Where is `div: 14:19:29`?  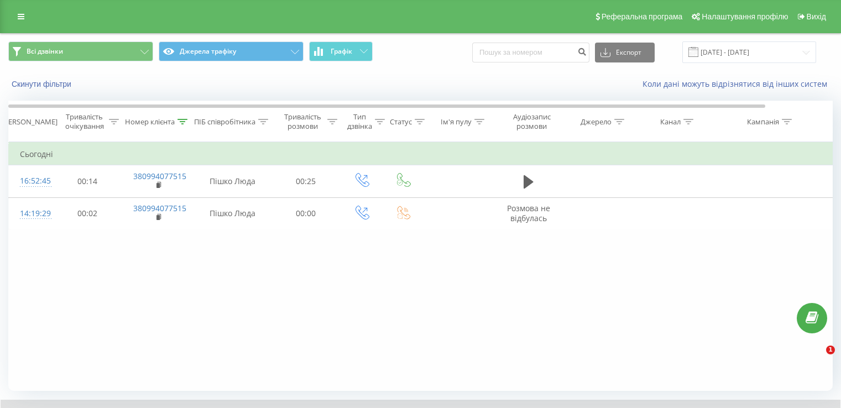
div: 14:19:29 is located at coordinates (31, 213).